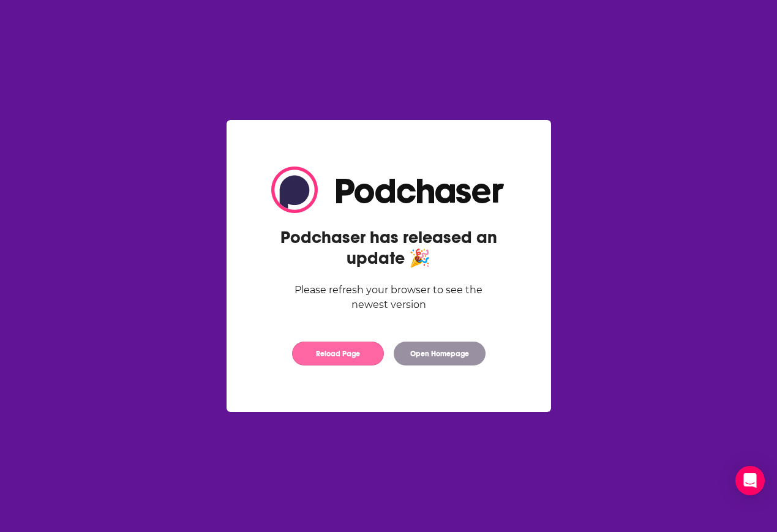 The image size is (777, 532). What do you see at coordinates (439, 353) in the screenshot?
I see `button: Open Homepage` at bounding box center [439, 353].